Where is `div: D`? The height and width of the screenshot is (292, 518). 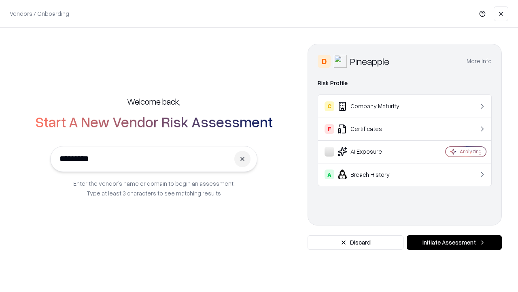 div: D is located at coordinates (324, 61).